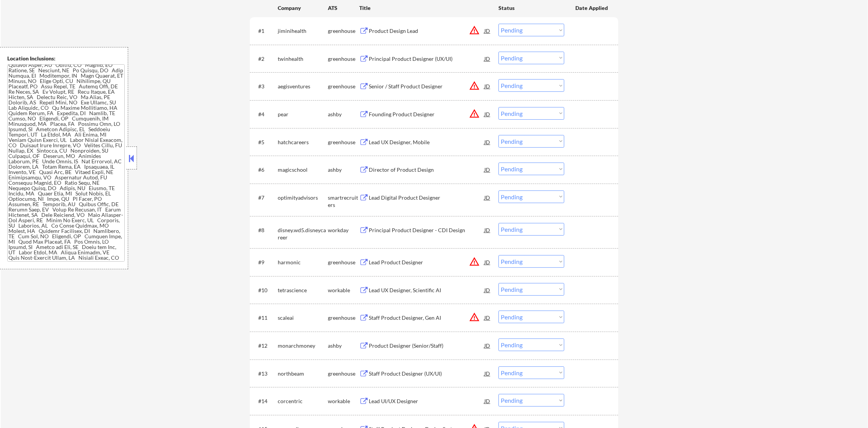  What do you see at coordinates (302, 59) in the screenshot?
I see `div: twinhealth` at bounding box center [302, 59].